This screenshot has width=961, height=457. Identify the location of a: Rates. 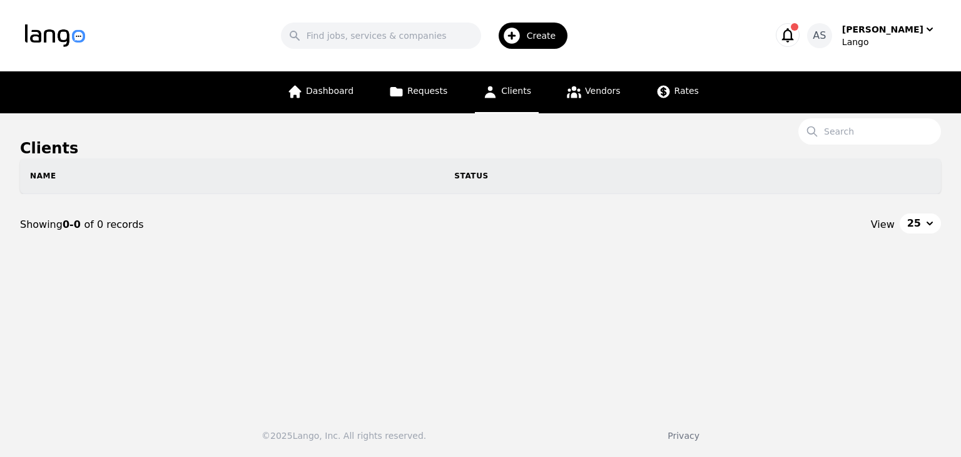
(677, 92).